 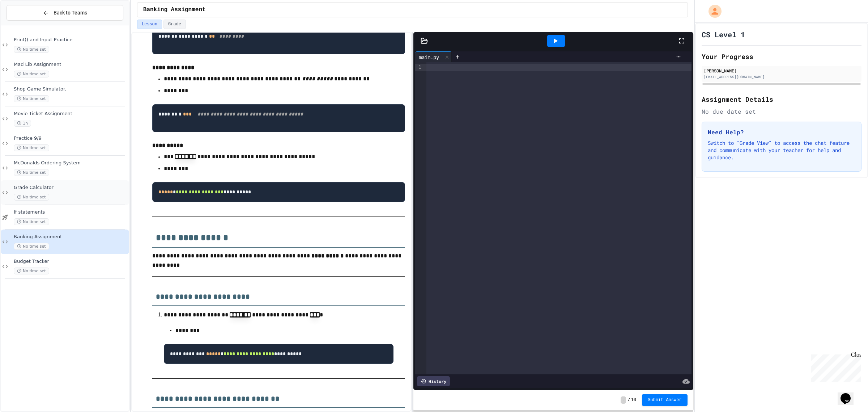 I want to click on button: Submit Answer, so click(x=665, y=400).